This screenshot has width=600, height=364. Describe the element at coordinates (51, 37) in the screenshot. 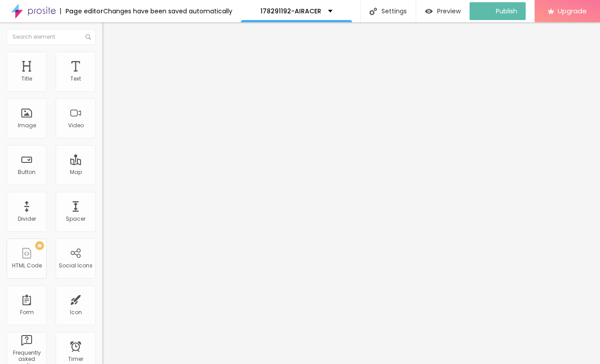

I see `input: Search element` at that location.